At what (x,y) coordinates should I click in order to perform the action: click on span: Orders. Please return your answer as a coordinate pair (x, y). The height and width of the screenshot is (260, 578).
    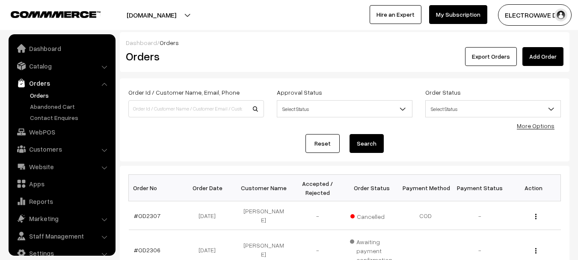
    Looking at the image, I should click on (169, 42).